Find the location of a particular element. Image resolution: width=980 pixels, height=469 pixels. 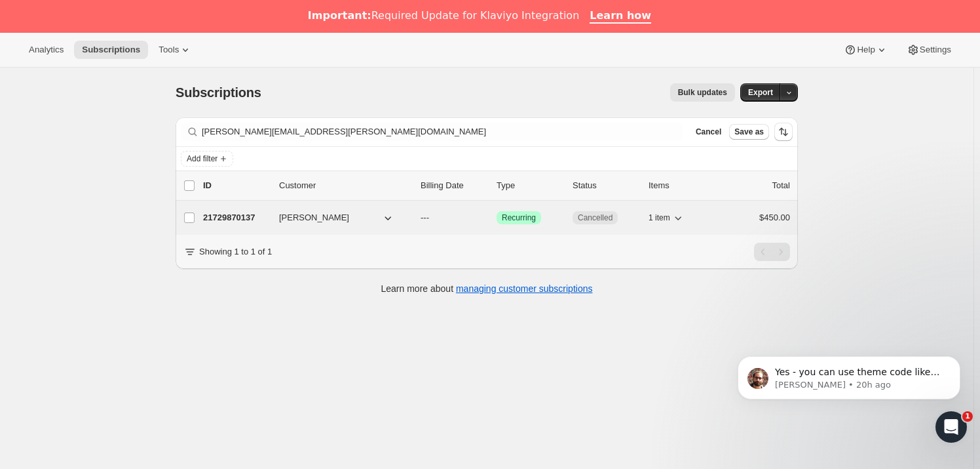

span: Settings is located at coordinates (935, 49).